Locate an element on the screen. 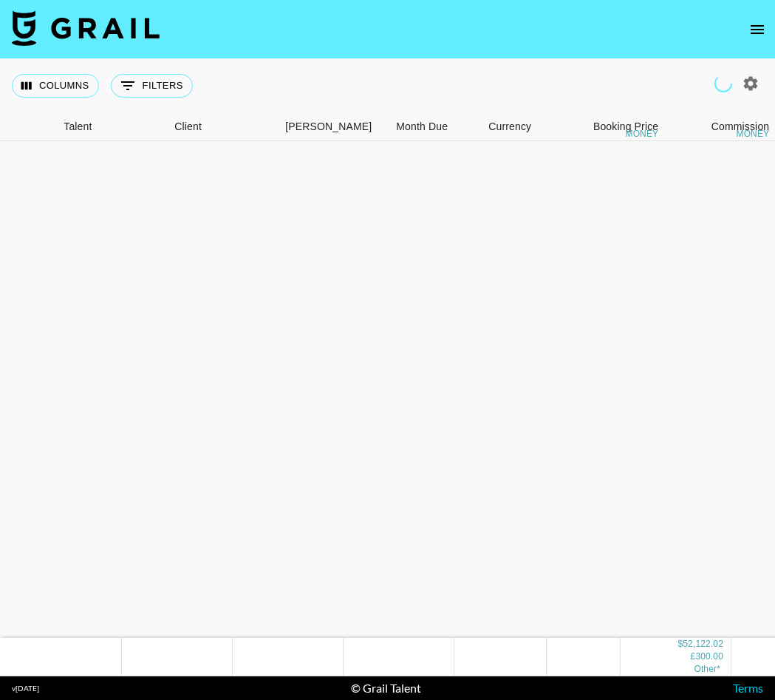 Image resolution: width=775 pixels, height=700 pixels. div: 52,122.02 is located at coordinates (702, 644).